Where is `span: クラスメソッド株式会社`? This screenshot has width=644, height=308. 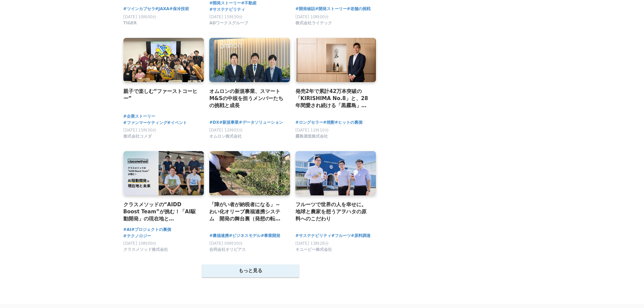
span: クラスメソッド株式会社 is located at coordinates (146, 250).